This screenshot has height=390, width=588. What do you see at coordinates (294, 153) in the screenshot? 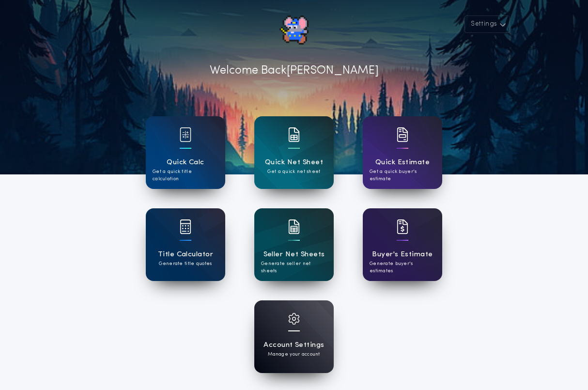
I see `a: card iconQuick Net SheetGet a quick net sheet` at bounding box center [294, 153].